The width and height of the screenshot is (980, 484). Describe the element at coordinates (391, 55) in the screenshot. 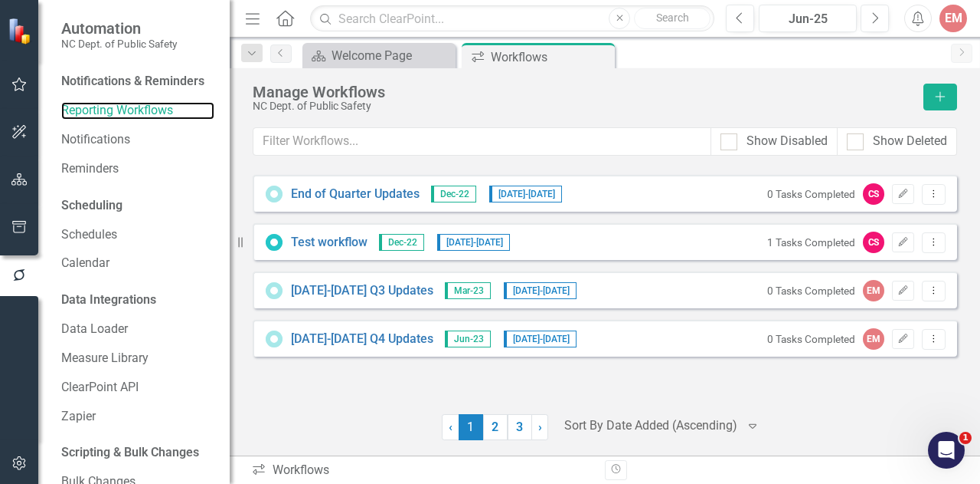

I see `div: Welcome Page` at that location.